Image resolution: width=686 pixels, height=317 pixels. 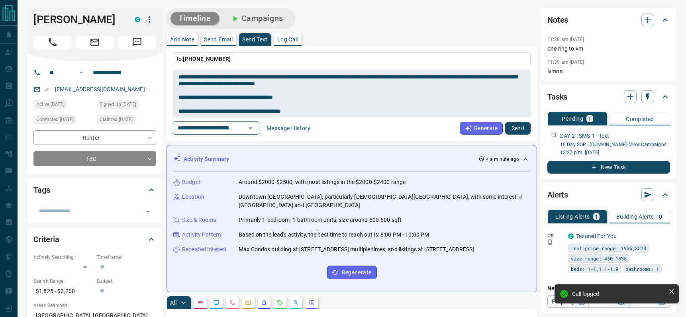 I want to click on span: beds: 1-1,1.1-1.9, so click(x=594, y=269).